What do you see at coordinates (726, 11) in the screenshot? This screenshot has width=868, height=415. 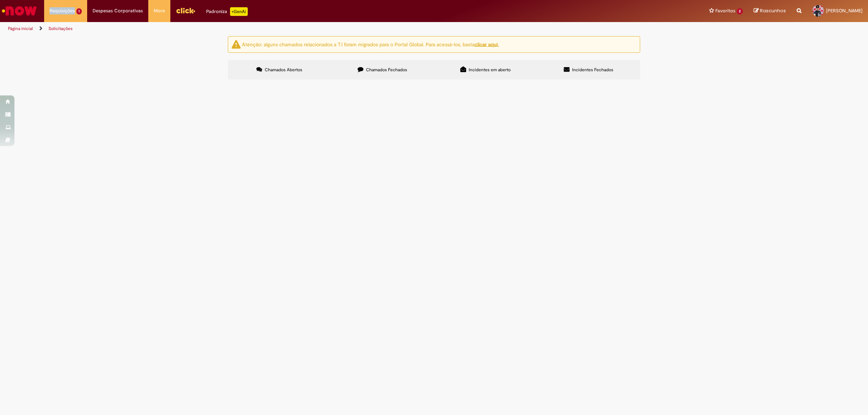 I see `span: Favoritos` at bounding box center [726, 11].